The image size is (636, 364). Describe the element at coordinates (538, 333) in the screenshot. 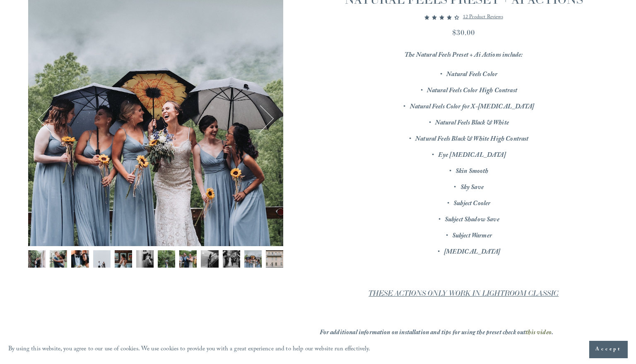

I see `a: this video` at that location.